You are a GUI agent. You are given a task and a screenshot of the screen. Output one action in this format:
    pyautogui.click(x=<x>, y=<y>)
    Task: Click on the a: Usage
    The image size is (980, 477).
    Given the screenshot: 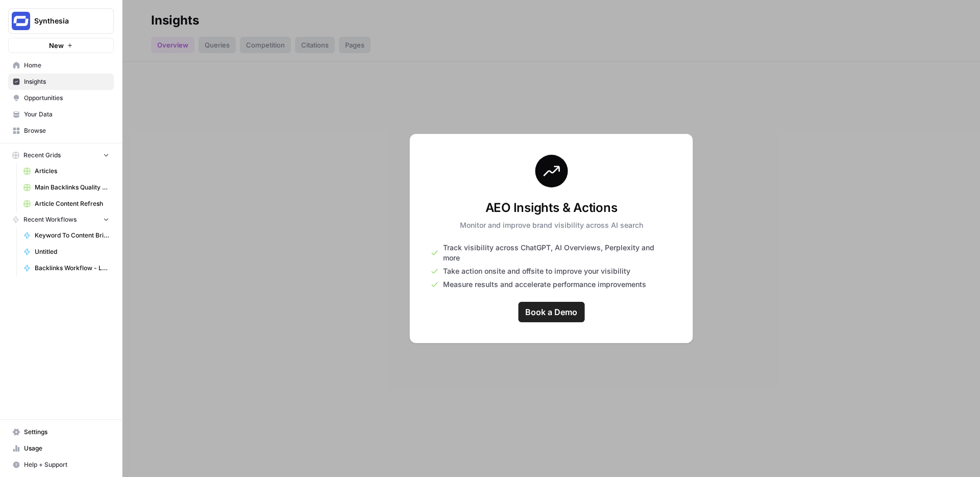 What is the action you would take?
    pyautogui.click(x=61, y=448)
    